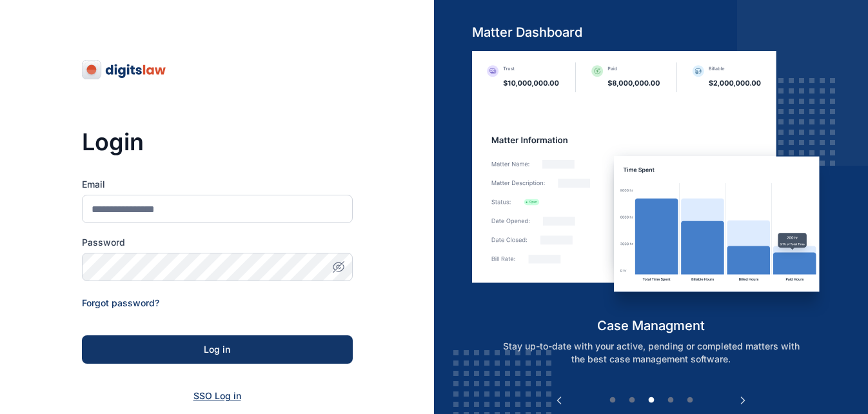 The width and height of the screenshot is (868, 414). What do you see at coordinates (218, 349) in the screenshot?
I see `button: Log in` at bounding box center [218, 349].